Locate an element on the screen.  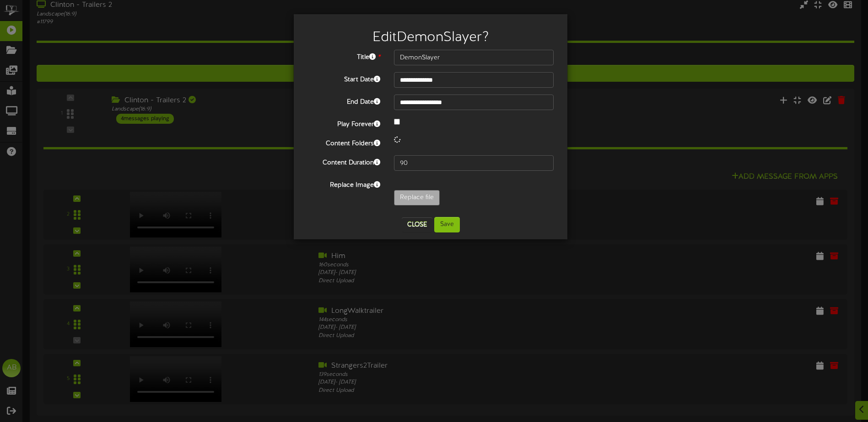
h2: Edit DemonSlayer ? is located at coordinates (431, 38).